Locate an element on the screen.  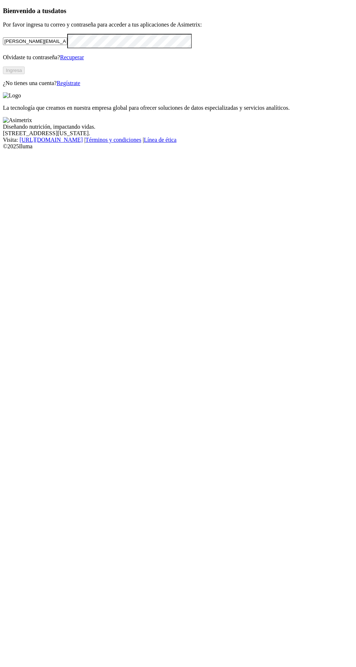
a: Términos y condiciones is located at coordinates (113, 140).